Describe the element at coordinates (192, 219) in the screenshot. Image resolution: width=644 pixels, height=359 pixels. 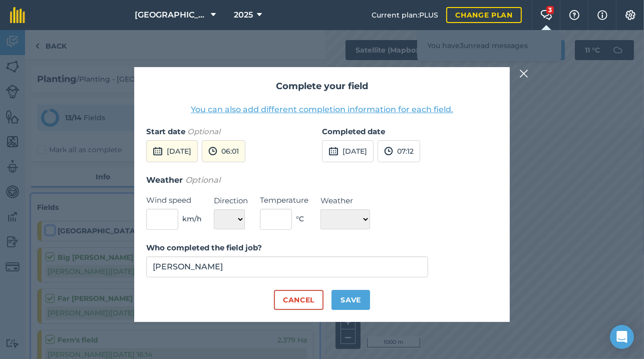
I see `span: km/h` at that location.